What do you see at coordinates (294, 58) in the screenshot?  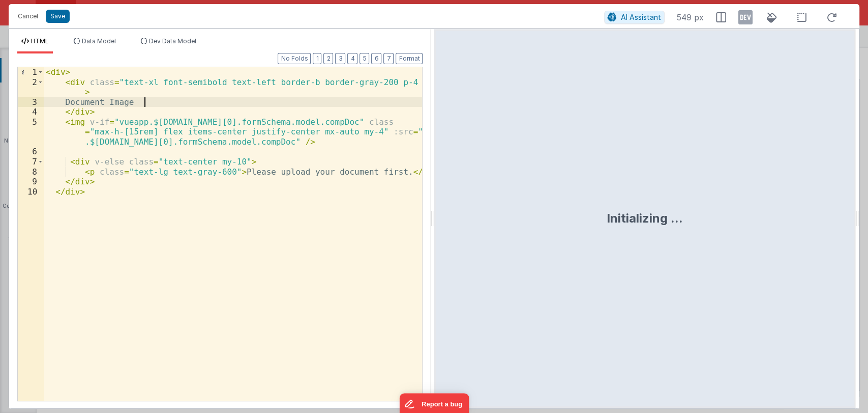 I see `button: No Folds` at bounding box center [294, 58].